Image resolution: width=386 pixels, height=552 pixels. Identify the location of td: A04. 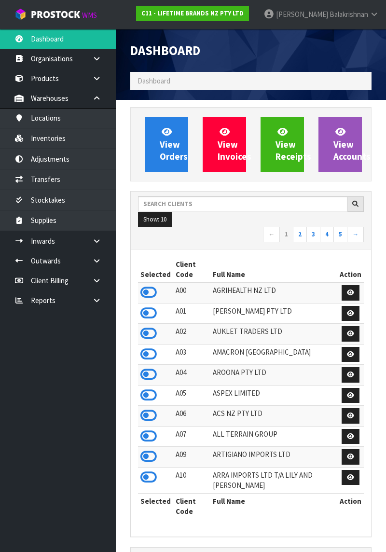
(192, 375).